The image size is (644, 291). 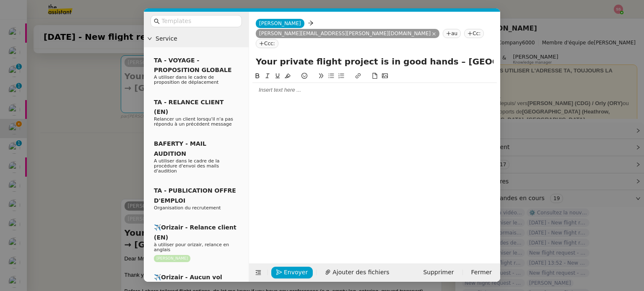 What do you see at coordinates (188, 282) in the screenshot?
I see `span: ✈️Orizair - Aucun vol disponible (FR)` at bounding box center [188, 282].